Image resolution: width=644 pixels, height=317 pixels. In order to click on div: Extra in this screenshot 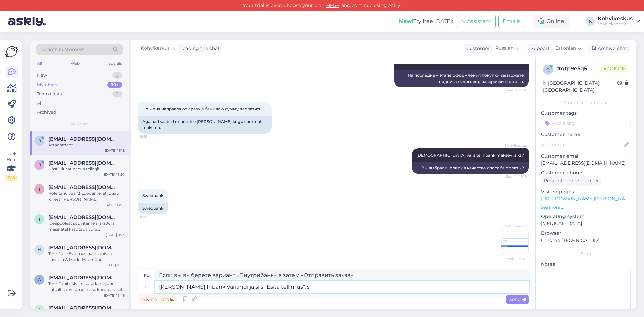, I will do `click(585, 253)`.